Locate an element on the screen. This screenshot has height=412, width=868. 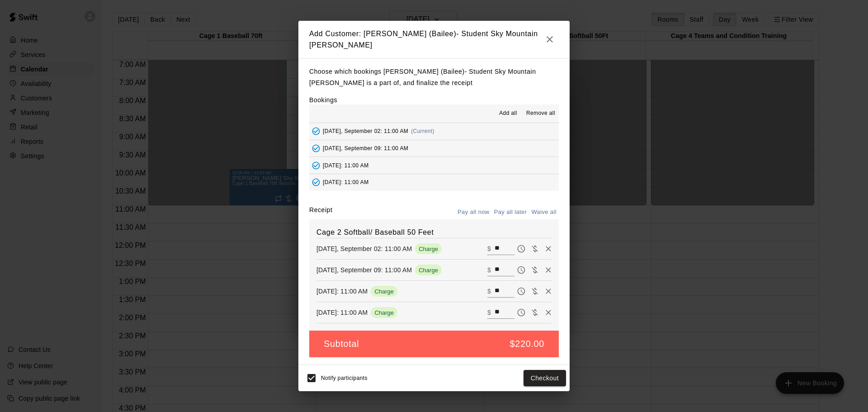
button: Remove all is located at coordinates (541, 114).